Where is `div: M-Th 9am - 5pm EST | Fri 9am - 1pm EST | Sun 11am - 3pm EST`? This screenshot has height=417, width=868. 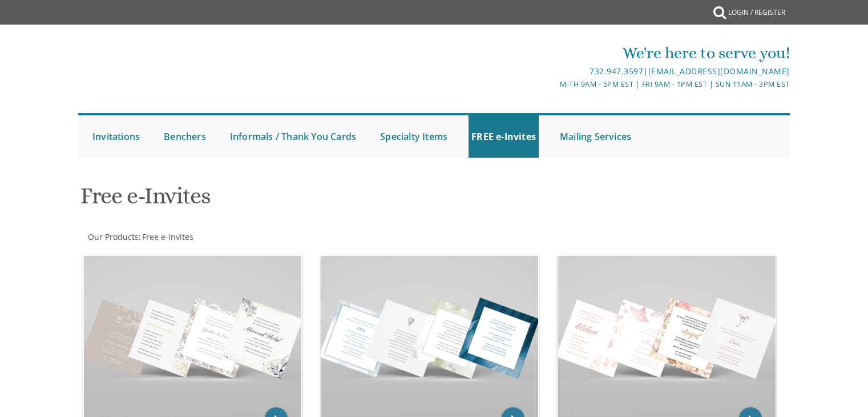 div: M-Th 9am - 5pm EST | Fri 9am - 1pm EST | Sun 11am - 3pm EST is located at coordinates (553, 84).